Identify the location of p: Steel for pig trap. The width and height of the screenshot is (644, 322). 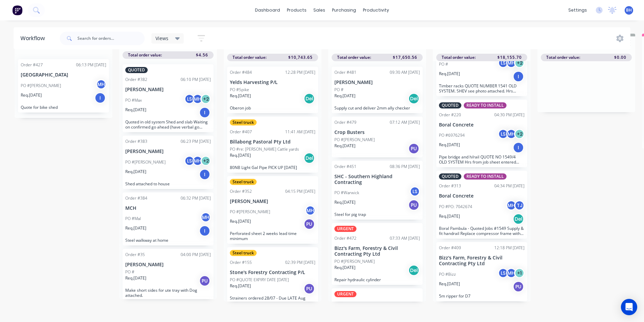
(377, 214).